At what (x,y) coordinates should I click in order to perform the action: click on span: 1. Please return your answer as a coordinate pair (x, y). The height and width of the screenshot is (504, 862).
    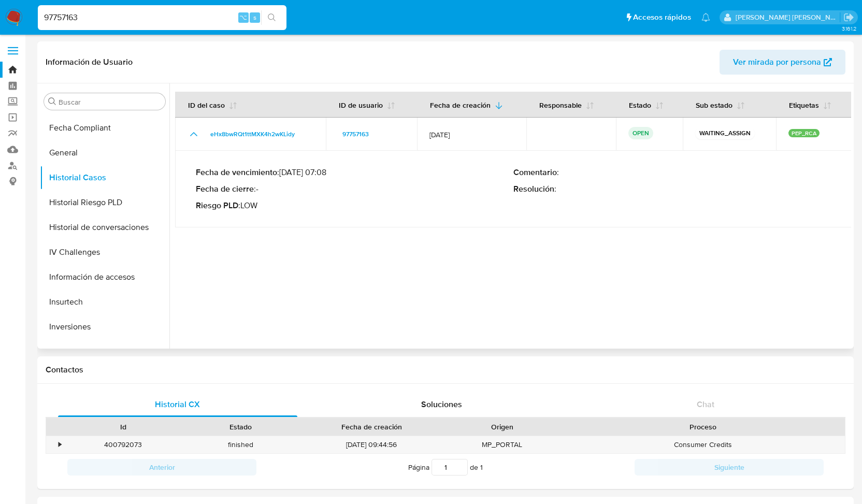
    Looking at the image, I should click on (482, 467).